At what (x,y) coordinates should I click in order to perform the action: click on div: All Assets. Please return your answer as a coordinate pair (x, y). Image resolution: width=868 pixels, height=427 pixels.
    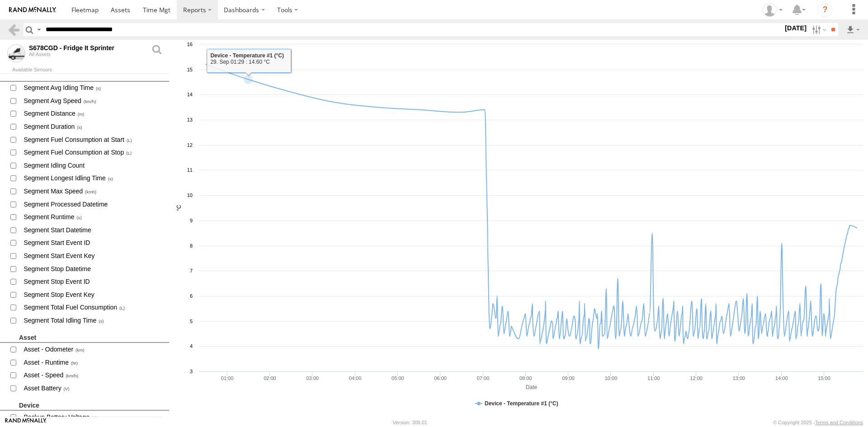
    Looking at the image, I should click on (90, 54).